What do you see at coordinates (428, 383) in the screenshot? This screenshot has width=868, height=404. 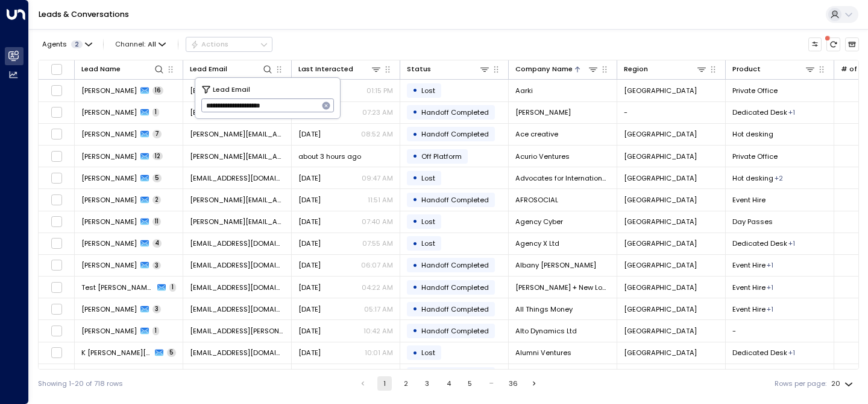 I see `button: Go to page 3` at bounding box center [428, 383].